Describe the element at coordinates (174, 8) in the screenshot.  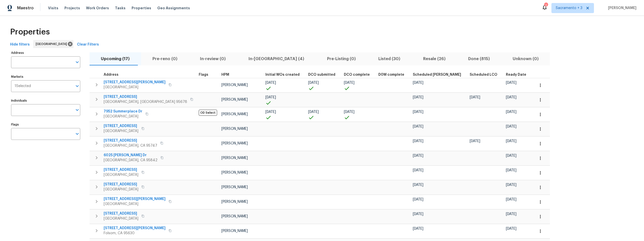
I see `span: Geo Assignments` at that location.